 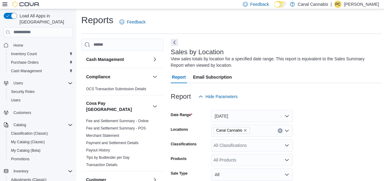 I want to click on span: Report, so click(x=179, y=77).